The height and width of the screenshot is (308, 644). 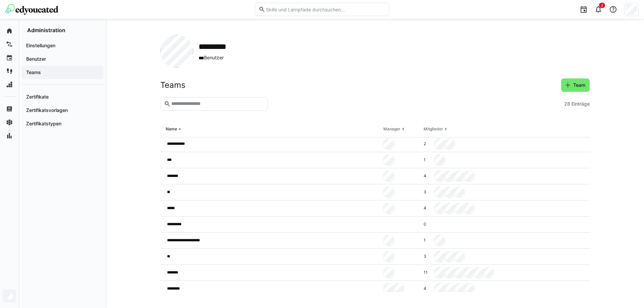 What do you see at coordinates (392, 129) in the screenshot?
I see `div: Manager` at bounding box center [392, 129].